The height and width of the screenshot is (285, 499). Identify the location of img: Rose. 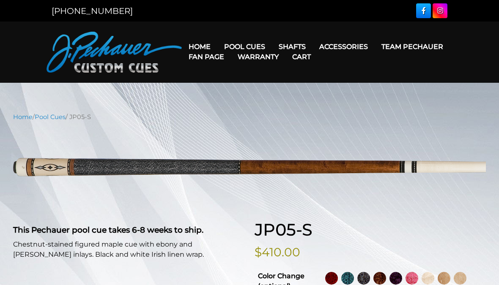
(379, 278).